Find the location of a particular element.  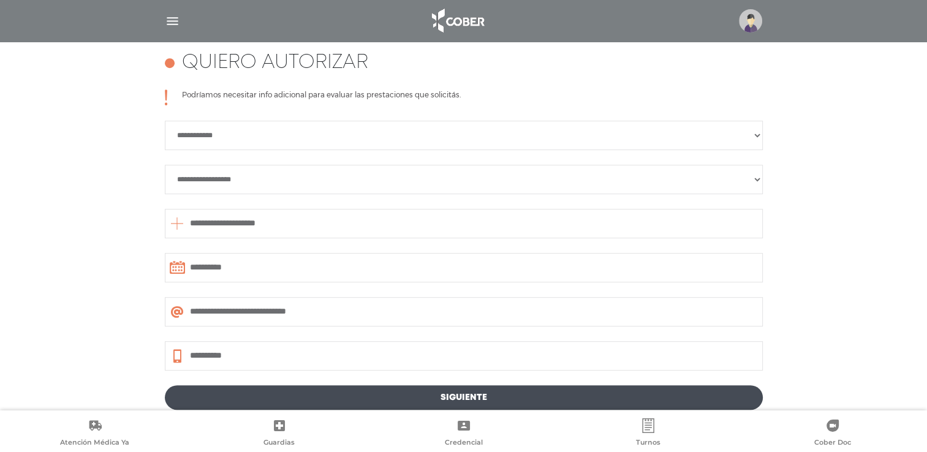

img: Cober_menu-lines-white.svg is located at coordinates (172, 21).